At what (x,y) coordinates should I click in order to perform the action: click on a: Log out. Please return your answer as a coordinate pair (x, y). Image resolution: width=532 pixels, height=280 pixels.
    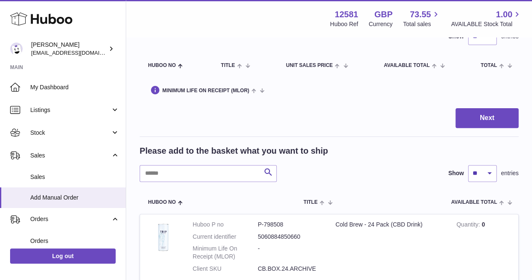
    Looking at the image, I should click on (63, 256).